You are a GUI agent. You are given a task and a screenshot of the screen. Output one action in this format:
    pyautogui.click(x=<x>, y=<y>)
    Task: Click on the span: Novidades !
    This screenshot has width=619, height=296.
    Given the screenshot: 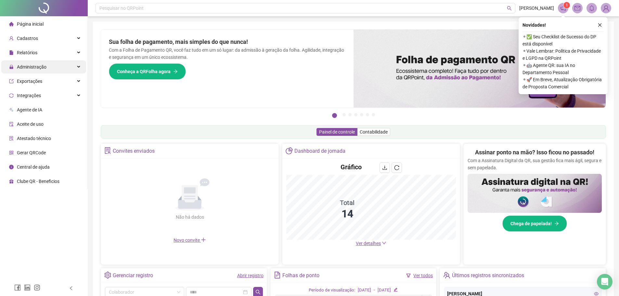 What is the action you would take?
    pyautogui.click(x=534, y=25)
    